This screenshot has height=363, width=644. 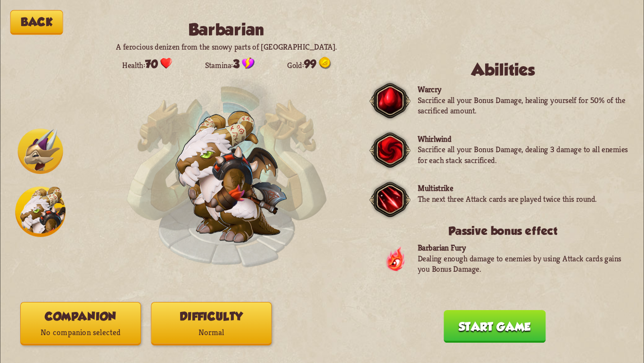 What do you see at coordinates (40, 212) in the screenshot?
I see `img: Barbarian_Dragon_Icon.png` at bounding box center [40, 212].